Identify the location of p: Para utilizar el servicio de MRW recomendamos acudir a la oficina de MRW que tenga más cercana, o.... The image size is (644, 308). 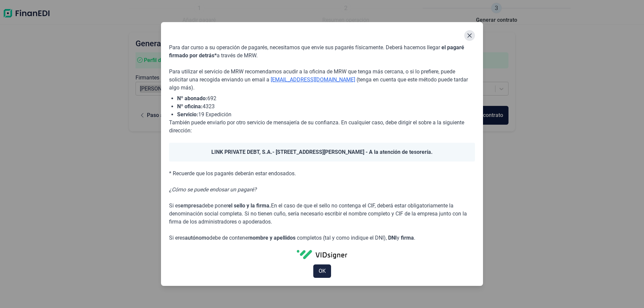
(322, 80).